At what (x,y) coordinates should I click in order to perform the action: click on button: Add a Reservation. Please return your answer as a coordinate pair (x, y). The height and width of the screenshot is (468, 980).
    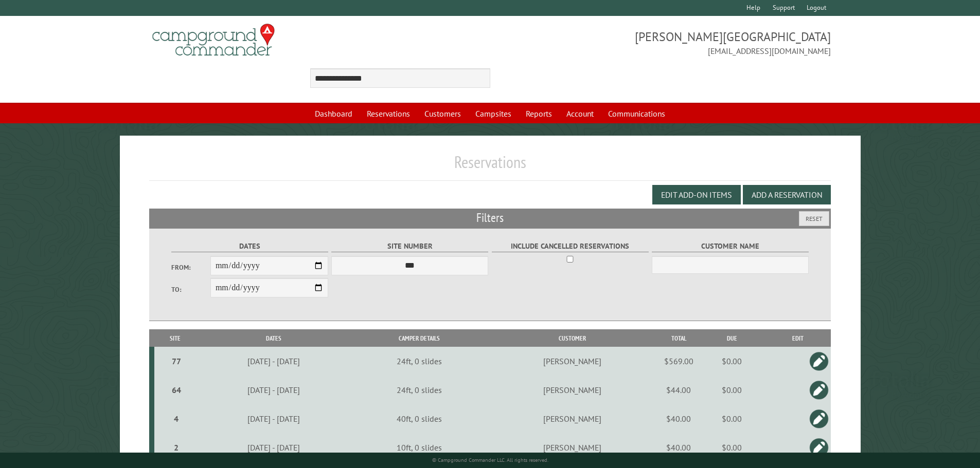
    Looking at the image, I should click on (786, 195).